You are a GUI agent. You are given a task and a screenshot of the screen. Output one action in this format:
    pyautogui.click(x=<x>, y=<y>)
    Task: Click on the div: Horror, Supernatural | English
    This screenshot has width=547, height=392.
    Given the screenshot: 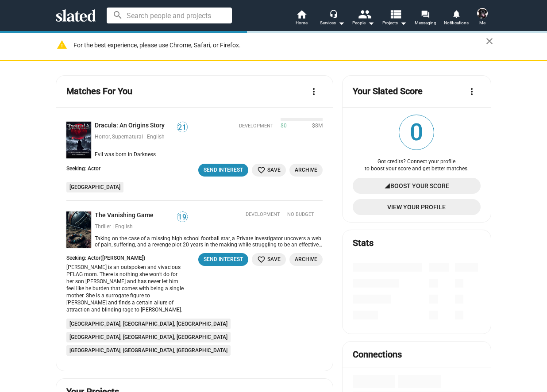 What is the action you would take?
    pyautogui.click(x=141, y=137)
    